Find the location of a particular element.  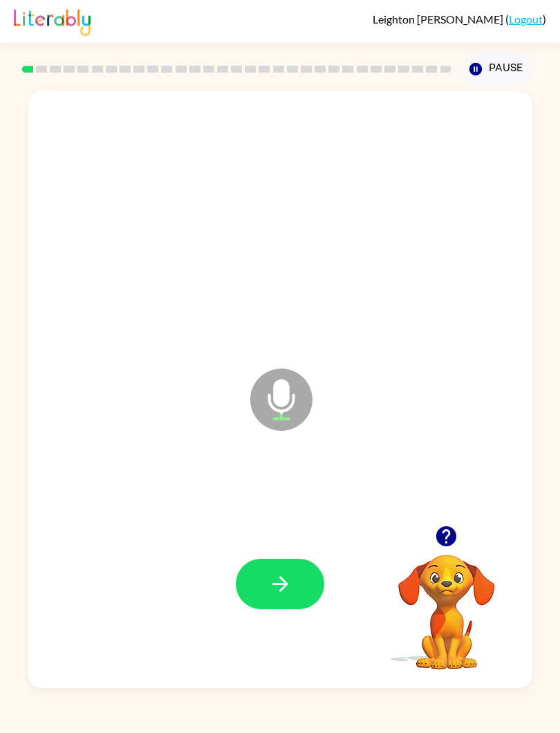

video: Your browser must support playing .mp4 files to use Literably. Please try using another browser. is located at coordinates (446, 602).